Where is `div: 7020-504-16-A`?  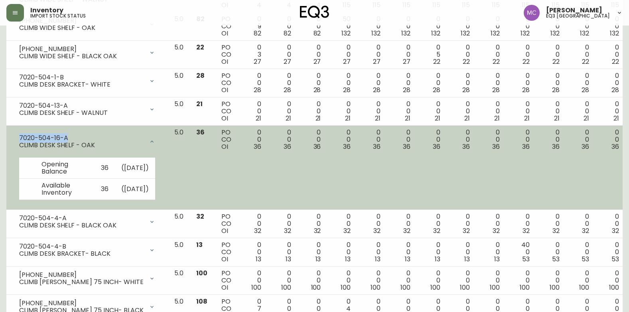
div: 7020-504-16-A is located at coordinates (81, 138).